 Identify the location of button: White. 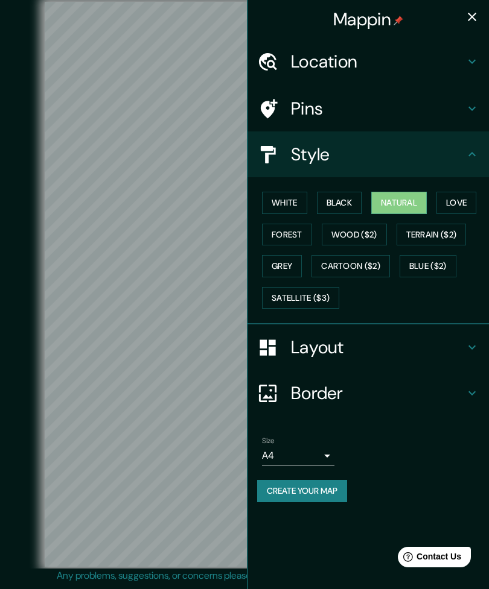
(284, 203).